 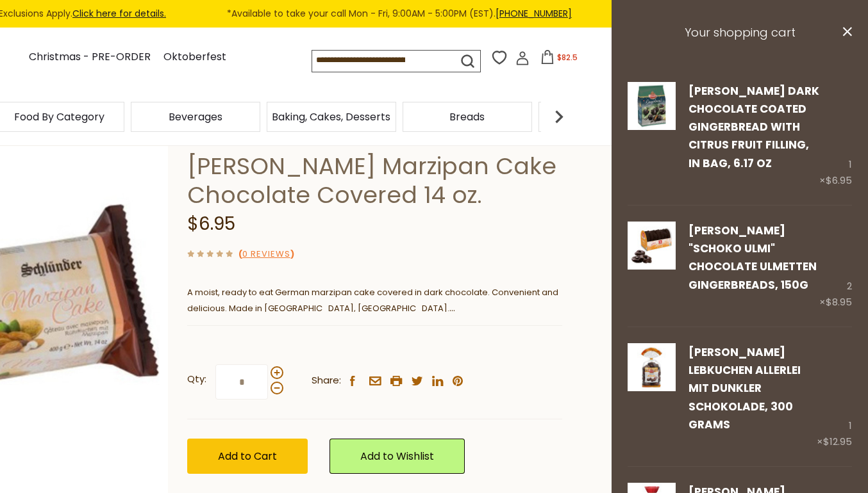 What do you see at coordinates (90, 57) in the screenshot?
I see `a: Christmas - PRE-ORDER` at bounding box center [90, 57].